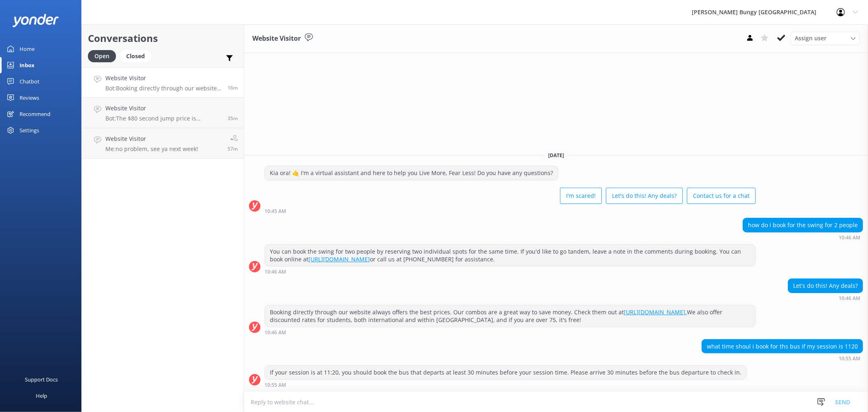 The height and width of the screenshot is (412, 868). What do you see at coordinates (27, 65) in the screenshot?
I see `div: Inbox` at bounding box center [27, 65].